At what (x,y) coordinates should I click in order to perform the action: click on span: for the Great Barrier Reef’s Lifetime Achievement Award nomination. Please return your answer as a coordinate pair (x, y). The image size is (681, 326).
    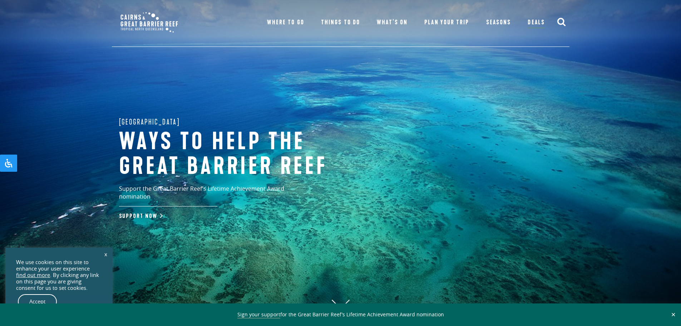
    Looking at the image, I should click on (341, 314).